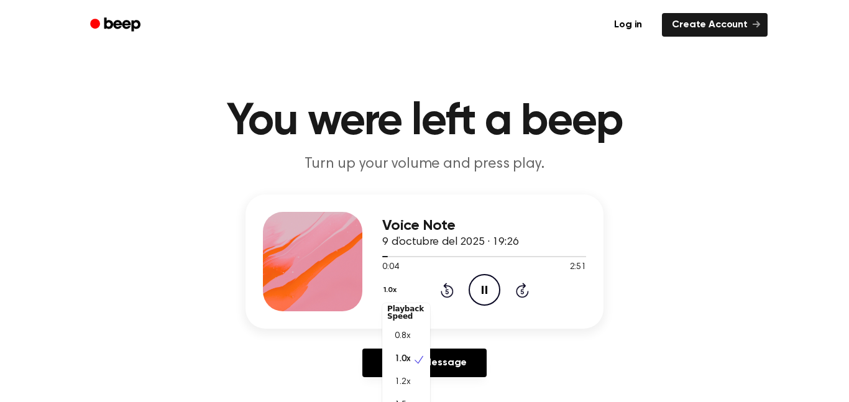 The width and height of the screenshot is (849, 402). What do you see at coordinates (402, 382) in the screenshot?
I see `span: 1.2x` at bounding box center [402, 382].